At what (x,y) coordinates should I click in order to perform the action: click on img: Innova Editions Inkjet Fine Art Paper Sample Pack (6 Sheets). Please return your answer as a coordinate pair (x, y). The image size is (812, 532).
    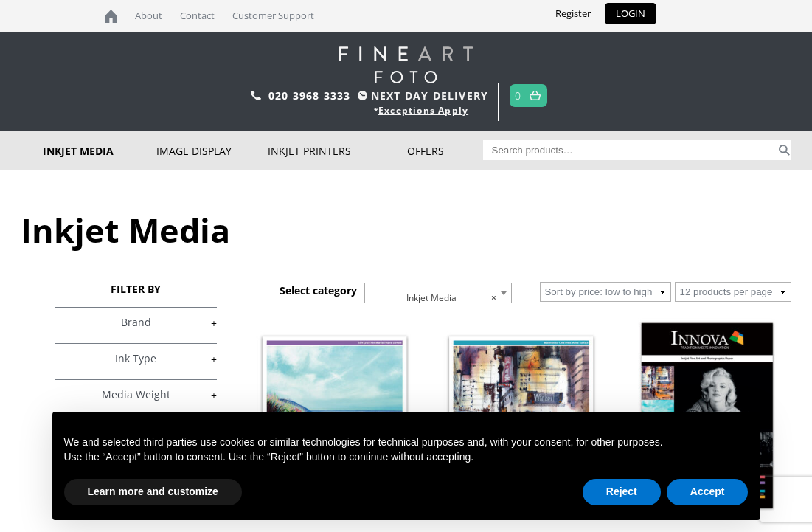
    Looking at the image, I should click on (707, 417).